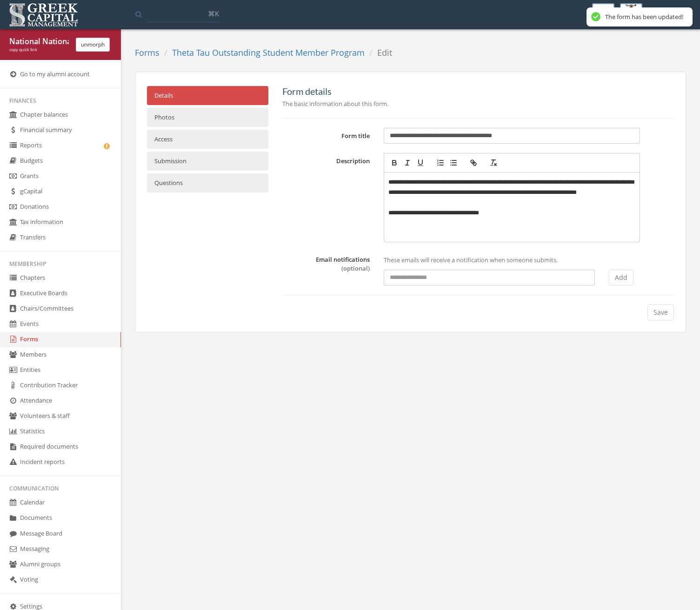 The width and height of the screenshot is (700, 610). Describe the element at coordinates (378, 53) in the screenshot. I see `li: Edit` at that location.